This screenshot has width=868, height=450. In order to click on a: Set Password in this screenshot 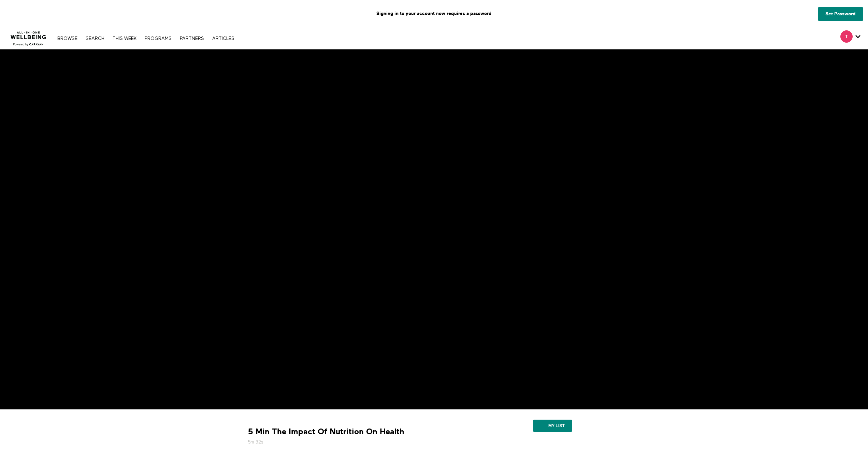, I will do `click(840, 14)`.